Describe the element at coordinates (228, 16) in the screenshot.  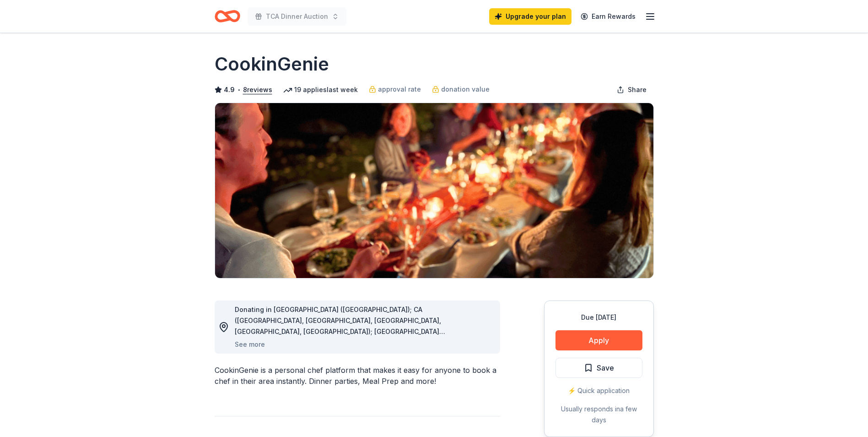
I see `a: Home` at that location.